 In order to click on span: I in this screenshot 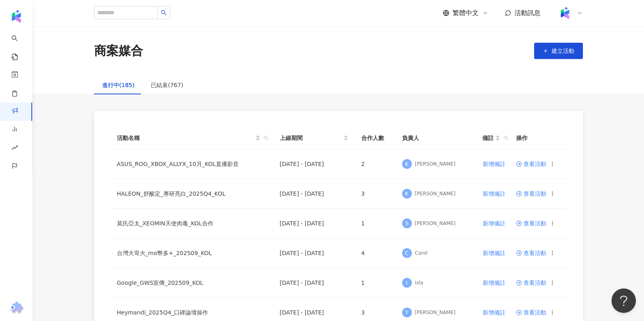, I will do `click(406, 283)`.